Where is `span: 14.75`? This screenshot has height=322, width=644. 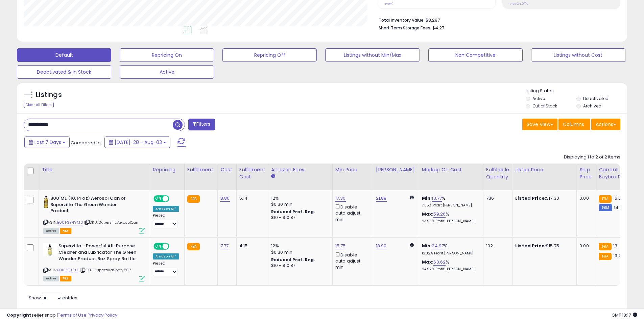 span: 14.75 is located at coordinates (619, 208).